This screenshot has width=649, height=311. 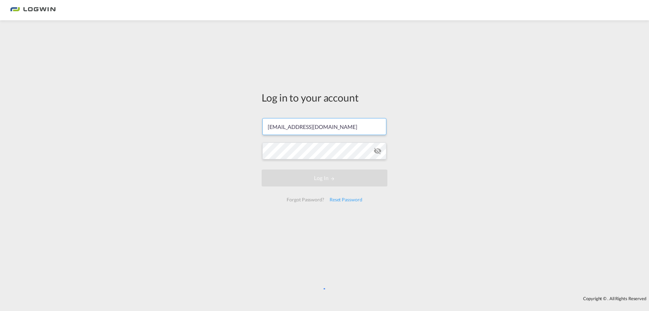 I want to click on img: bc73a0e0d8c111efacd525e4c8ad7d32.png, so click(x=33, y=10).